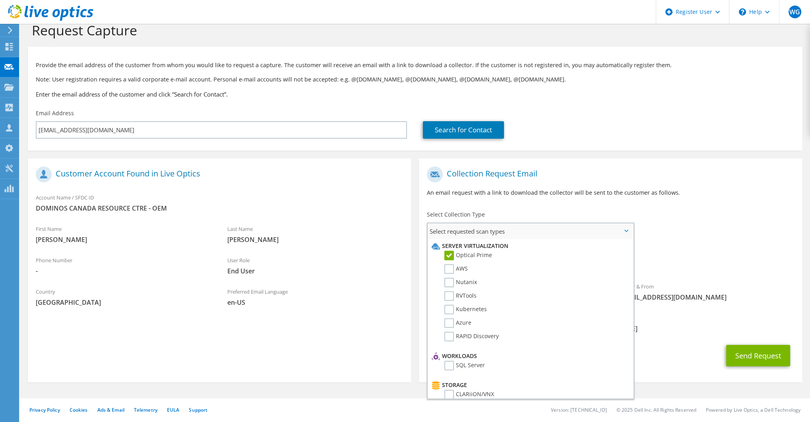  I want to click on div: Country, so click(124, 297).